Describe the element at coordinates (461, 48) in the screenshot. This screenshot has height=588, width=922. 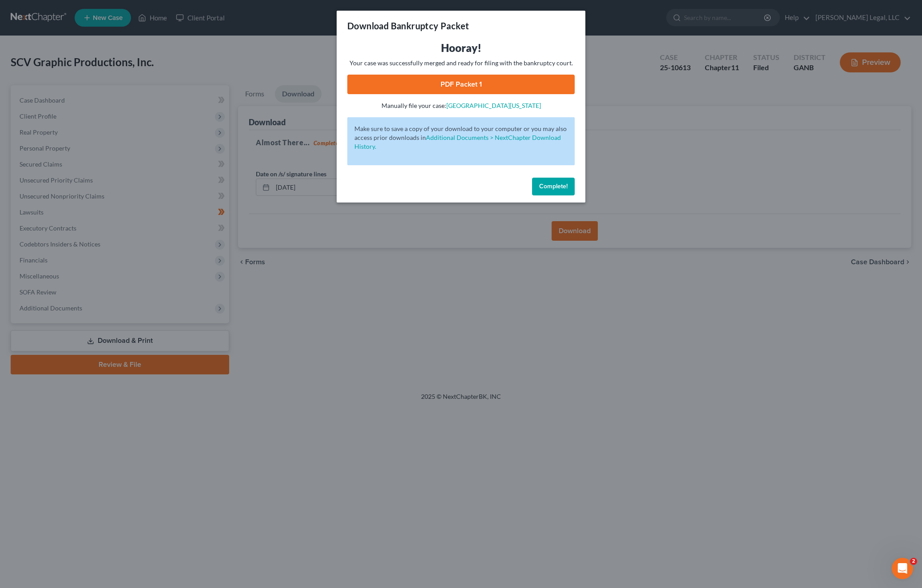
I see `h3: Hooray!` at that location.